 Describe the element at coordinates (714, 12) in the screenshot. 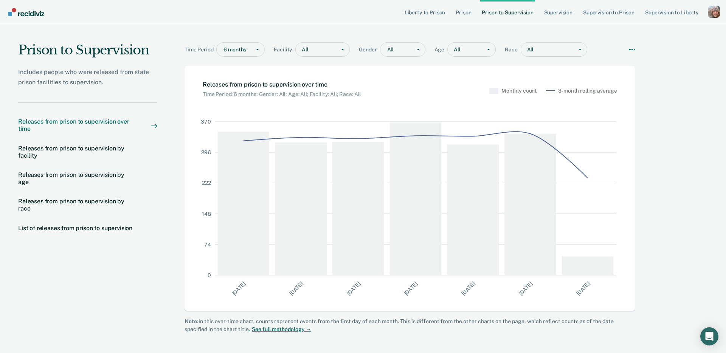

I see `button: Profile dropdown button` at that location.